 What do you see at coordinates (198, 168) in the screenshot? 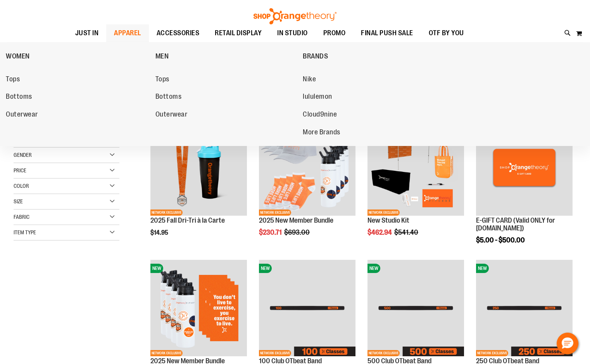
I see `a: 2025 Fall Dri-Tri à la CarteNEWNETWORK EXCLUSIVE` at bounding box center [198, 168].